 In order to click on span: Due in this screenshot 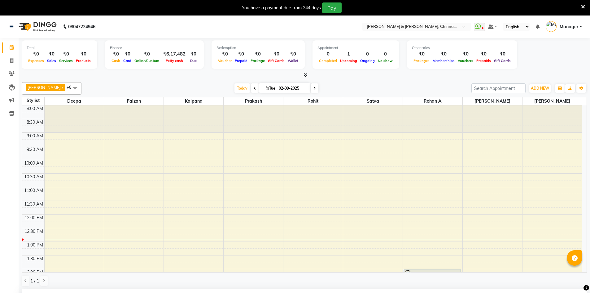, I will do `click(193, 61)`.